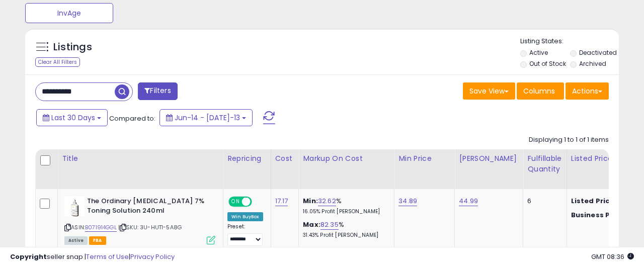  I want to click on span: FBA, so click(97, 241).